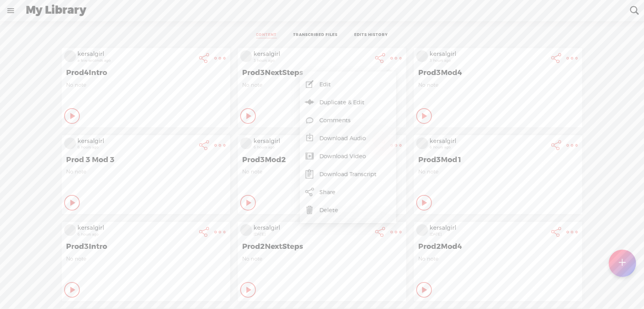 The height and width of the screenshot is (309, 644). Describe the element at coordinates (348, 121) in the screenshot. I see `a: Comments` at that location.